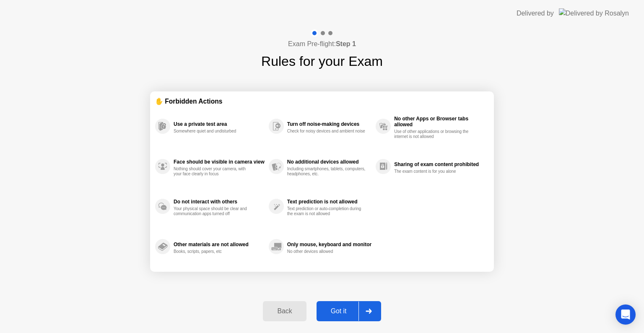  Describe the element at coordinates (213, 211) in the screenshot. I see `div: Your physical space should be clear and communication apps turned off` at that location.